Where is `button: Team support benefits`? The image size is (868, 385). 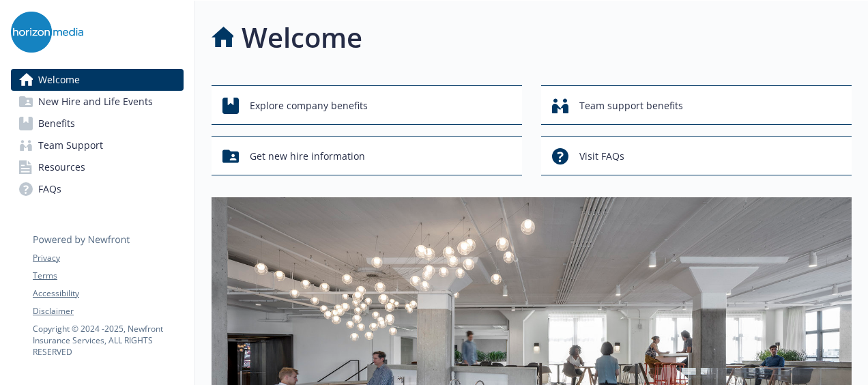
button: Team support benefits is located at coordinates (696, 105).